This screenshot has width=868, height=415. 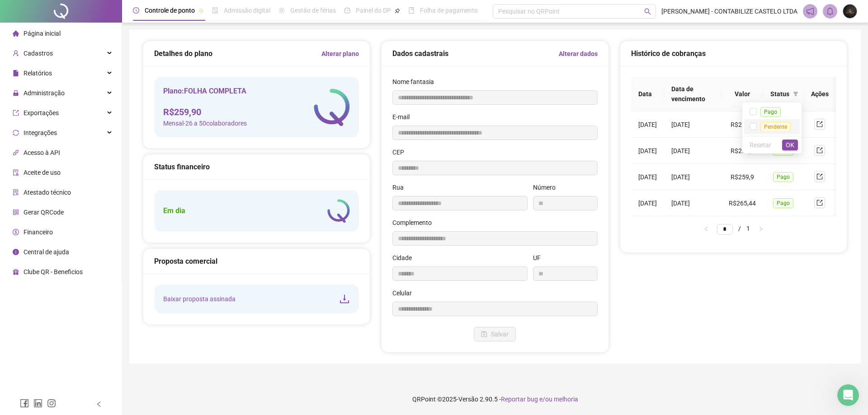 I want to click on span: Folha de pagamento, so click(x=449, y=11).